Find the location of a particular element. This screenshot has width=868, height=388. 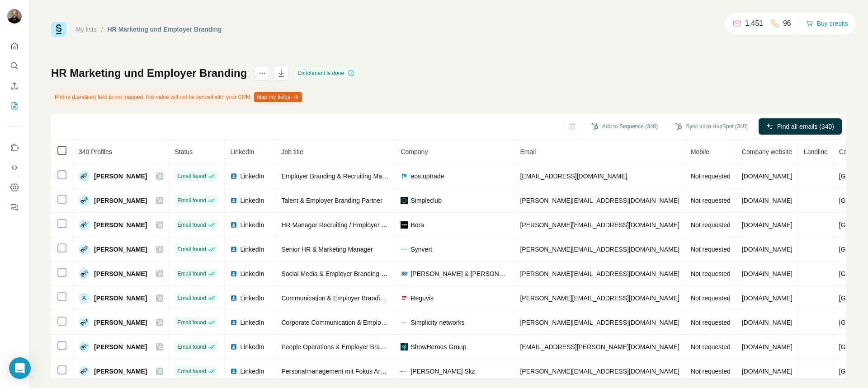

span: eos.uptrade is located at coordinates (427, 176).